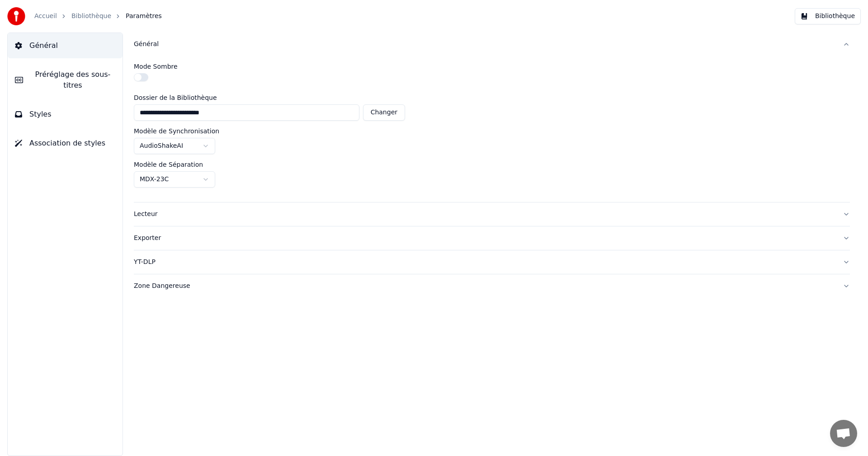 This screenshot has width=868, height=456. What do you see at coordinates (65, 144) in the screenshot?
I see `button: Association de styles` at bounding box center [65, 144].